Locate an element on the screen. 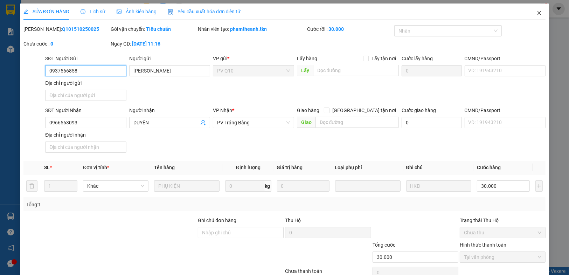 The image size is (569, 275). span: Thu Hộ is located at coordinates (293, 220).